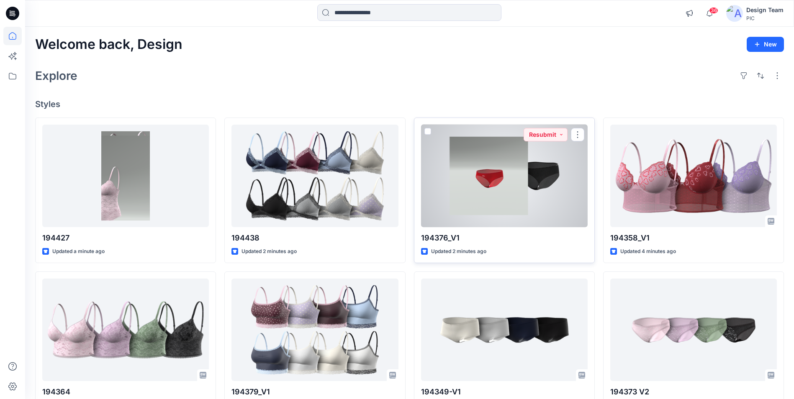 The width and height of the screenshot is (794, 399). What do you see at coordinates (504, 176) in the screenshot?
I see `a: 194376_V1` at bounding box center [504, 176].